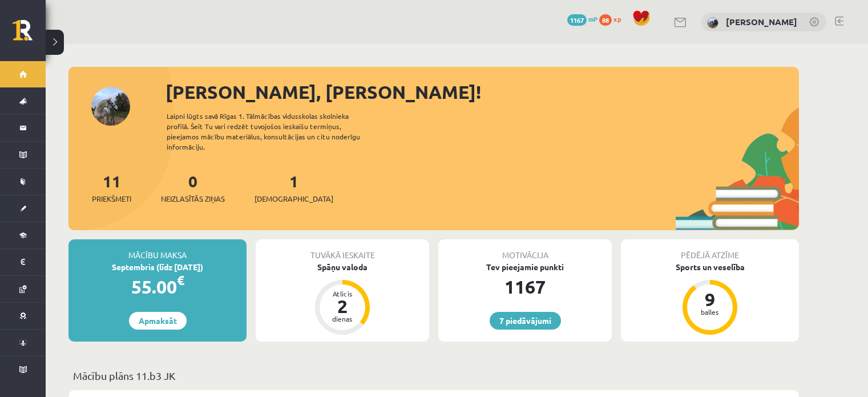  What do you see at coordinates (193, 199) in the screenshot?
I see `span: Neizlasītās ziņas` at bounding box center [193, 199].